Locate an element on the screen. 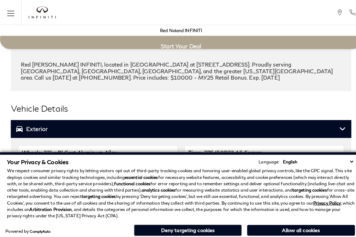 The width and height of the screenshot is (356, 237). img: INFINITI is located at coordinates (41, 12).